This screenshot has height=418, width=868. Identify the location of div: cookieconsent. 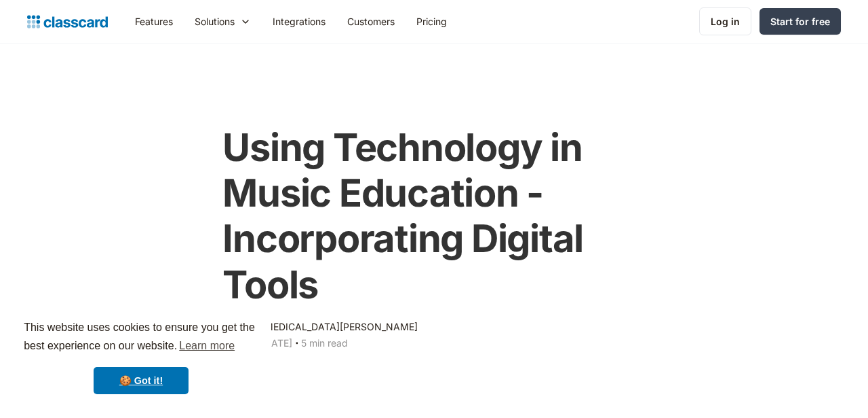
(141, 357).